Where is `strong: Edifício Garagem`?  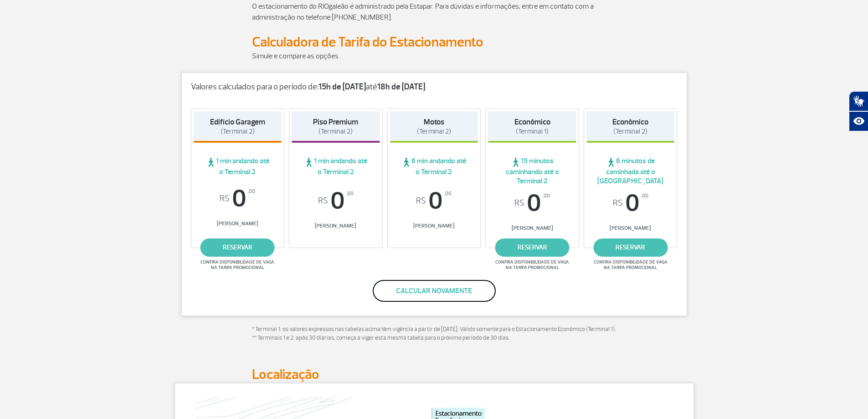 strong: Edifício Garagem is located at coordinates (237, 122).